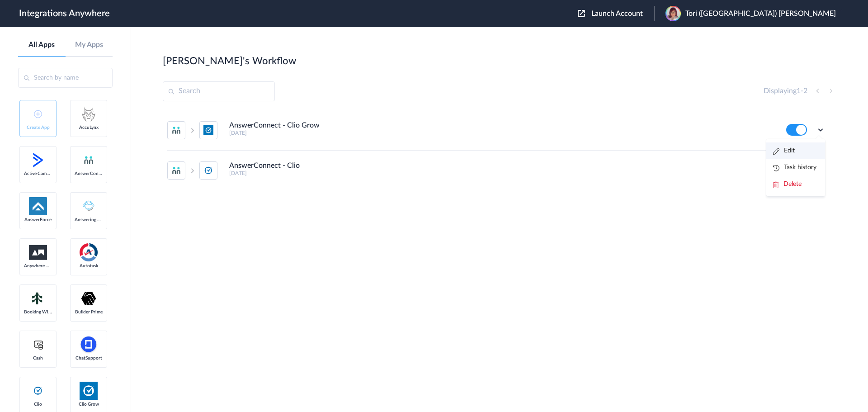 The width and height of the screenshot is (868, 412). I want to click on span: Clio Grow, so click(88, 404).